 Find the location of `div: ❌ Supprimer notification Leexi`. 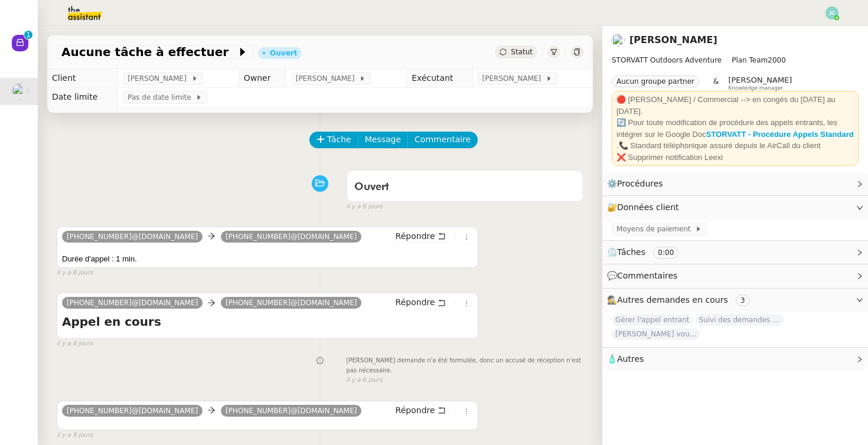

div: ❌ Supprimer notification Leexi is located at coordinates (735, 158).